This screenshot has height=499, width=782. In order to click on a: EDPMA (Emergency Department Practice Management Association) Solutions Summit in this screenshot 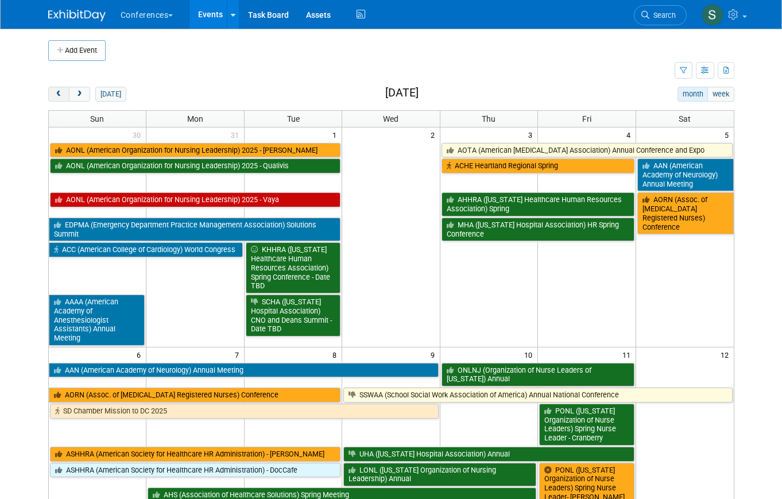, I will do `click(195, 229)`.